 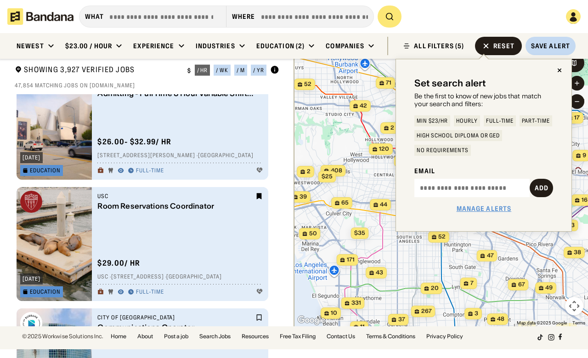 I want to click on span: $25, so click(x=327, y=176).